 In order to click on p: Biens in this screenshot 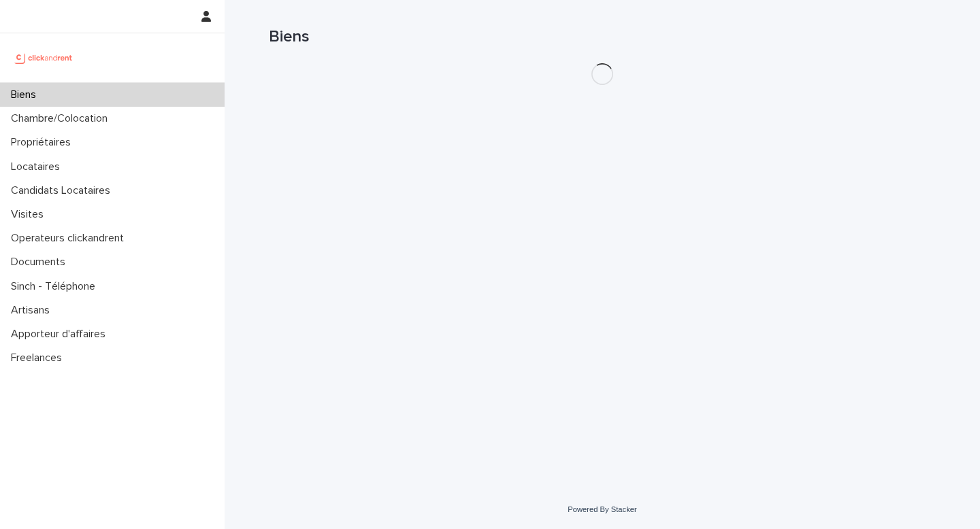, I will do `click(26, 94)`.